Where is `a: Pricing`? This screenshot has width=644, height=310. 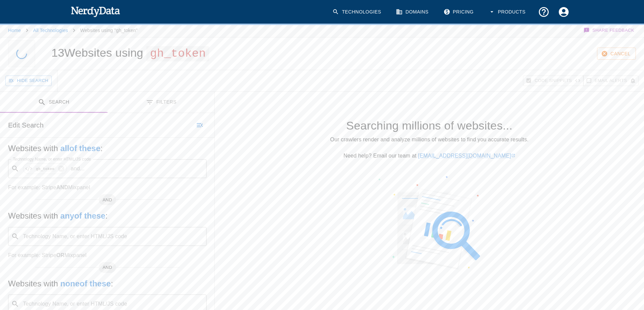
a: Pricing is located at coordinates (459, 12).